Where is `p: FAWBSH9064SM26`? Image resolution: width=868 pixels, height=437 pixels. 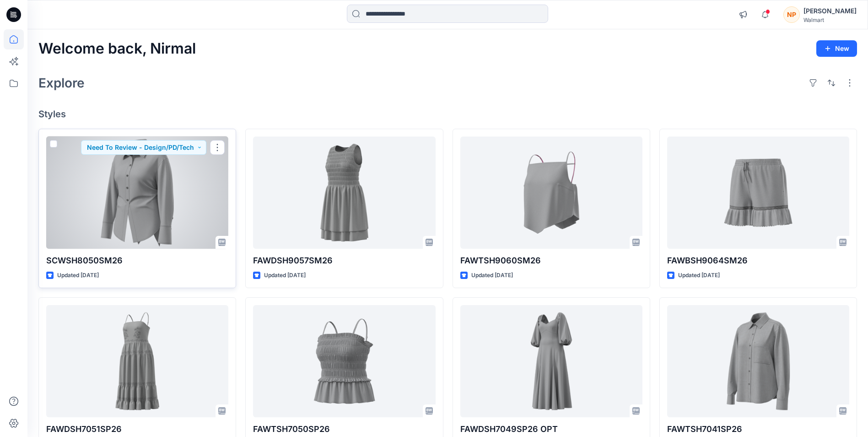 p: FAWBSH9064SM26 is located at coordinates (758, 261).